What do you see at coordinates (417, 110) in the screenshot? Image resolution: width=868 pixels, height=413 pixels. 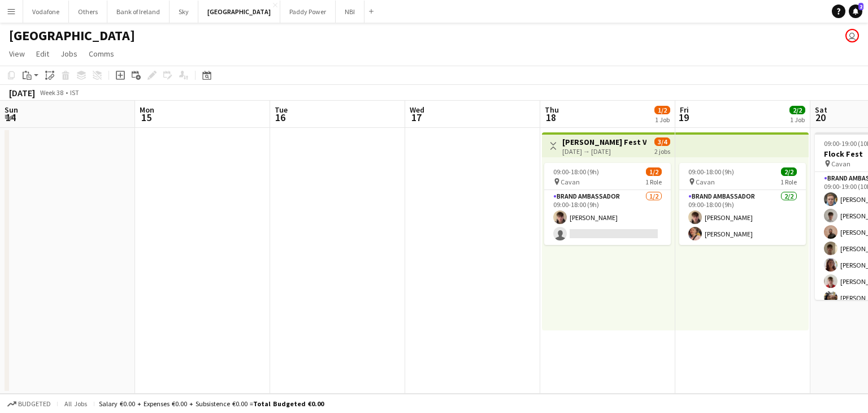 I see `span: Wed` at bounding box center [417, 110].